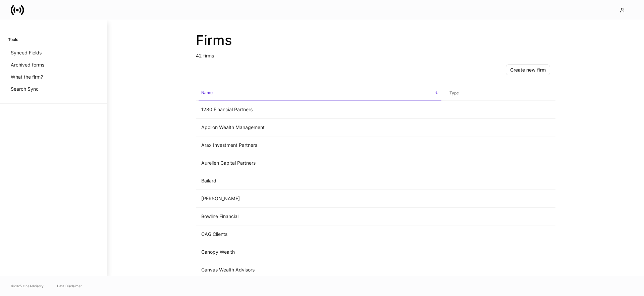 The image size is (644, 296). Describe the element at coordinates (376, 40) in the screenshot. I see `h2: Firms` at that location.